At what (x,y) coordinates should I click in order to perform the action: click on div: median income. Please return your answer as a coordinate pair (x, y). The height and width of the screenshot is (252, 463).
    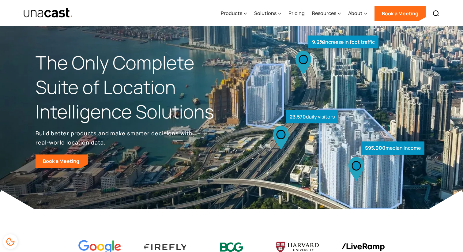
    Looking at the image, I should click on (393, 148).